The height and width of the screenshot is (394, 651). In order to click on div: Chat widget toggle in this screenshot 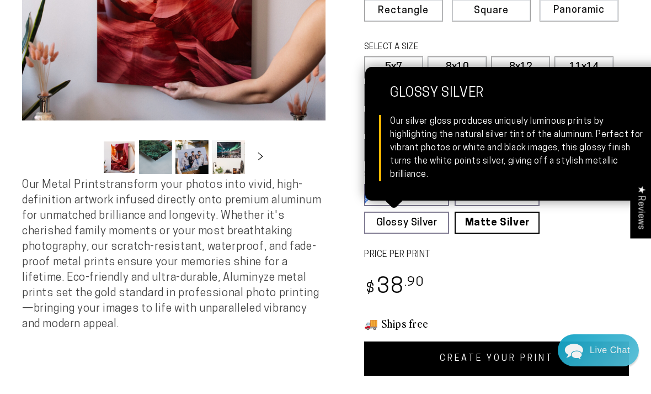, I will do `click(598, 350)`.